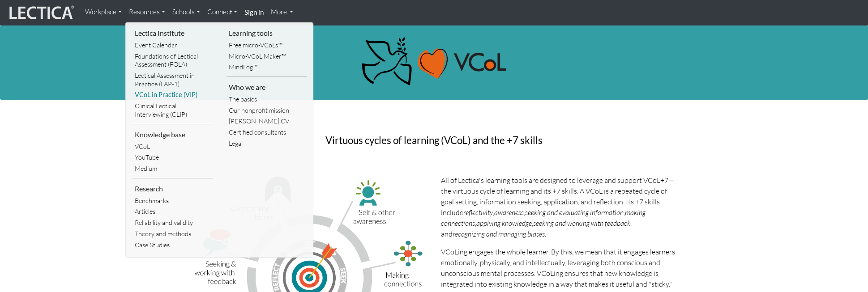 This screenshot has height=292, width=868. I want to click on a: Certified consultants, so click(267, 132).